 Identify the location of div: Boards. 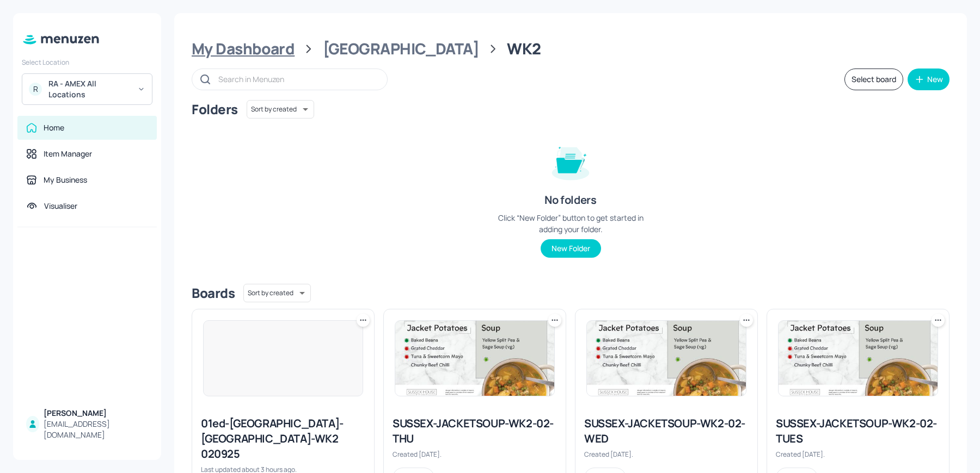
(213, 293).